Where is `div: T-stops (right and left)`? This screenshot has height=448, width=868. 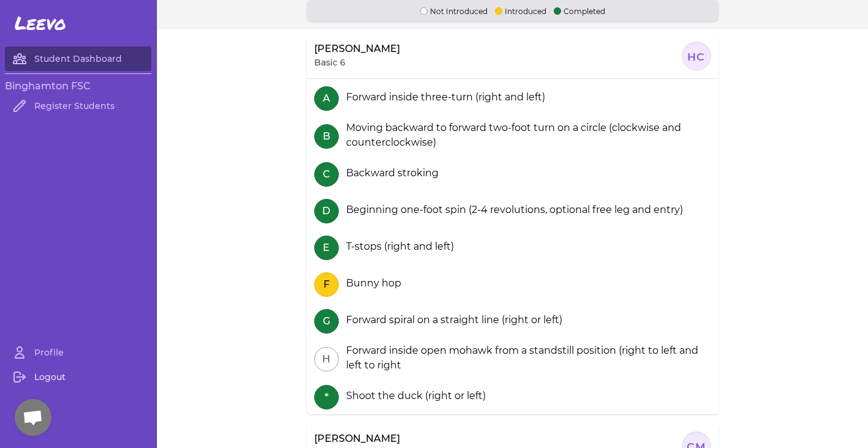 div: T-stops (right and left) is located at coordinates (398, 247).